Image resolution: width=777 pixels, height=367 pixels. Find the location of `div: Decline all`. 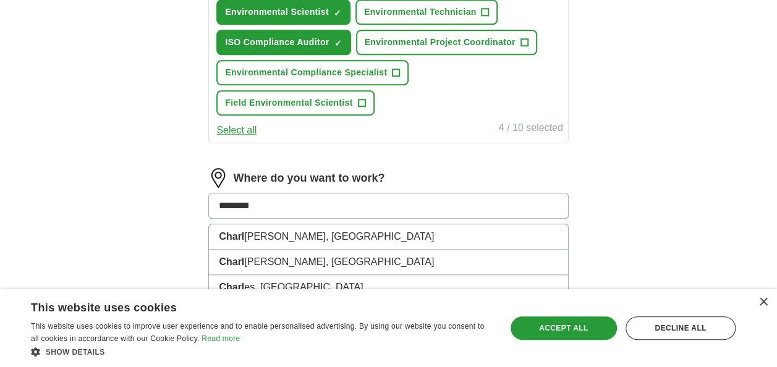

div: Decline all is located at coordinates (680, 328).